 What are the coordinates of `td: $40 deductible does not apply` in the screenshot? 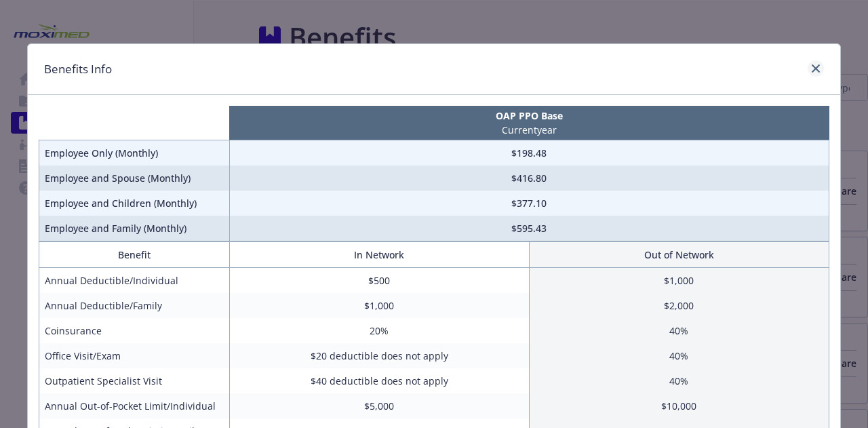 It's located at (379, 381).